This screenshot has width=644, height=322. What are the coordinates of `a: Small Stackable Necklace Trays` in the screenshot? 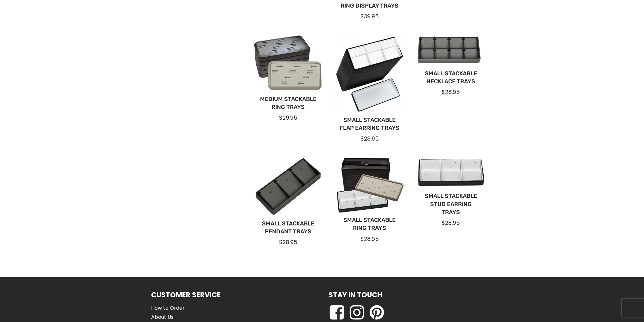 It's located at (451, 77).